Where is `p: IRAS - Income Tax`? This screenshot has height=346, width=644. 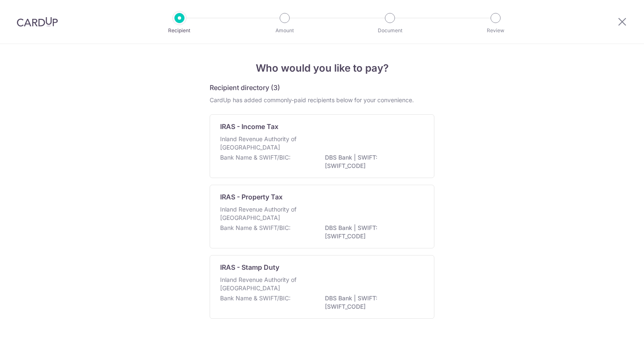
p: IRAS - Income Tax is located at coordinates (249, 127).